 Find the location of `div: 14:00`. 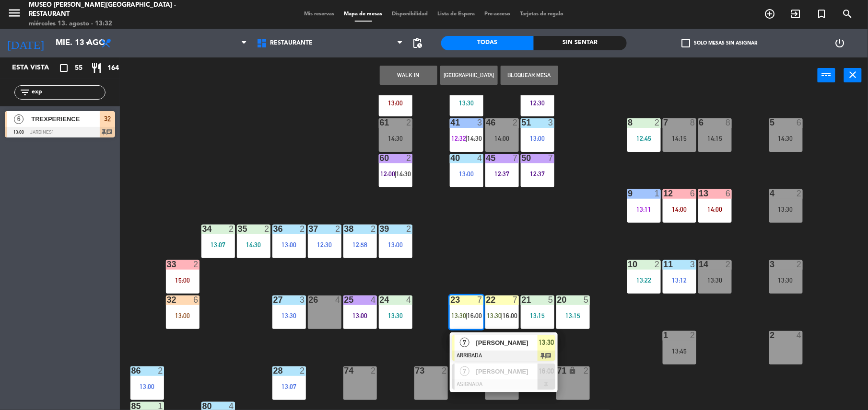

div: 14:00 is located at coordinates (680, 209).